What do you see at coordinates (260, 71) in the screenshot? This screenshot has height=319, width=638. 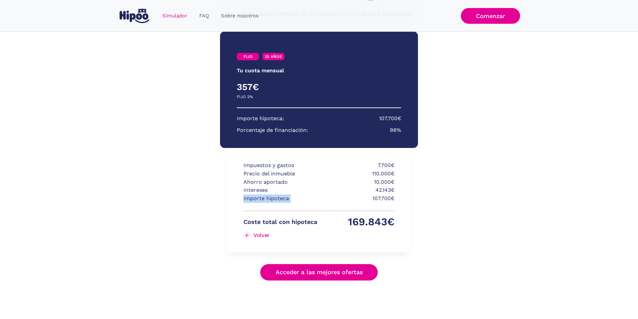 I see `p: Tu cuota mensual` at bounding box center [260, 71].